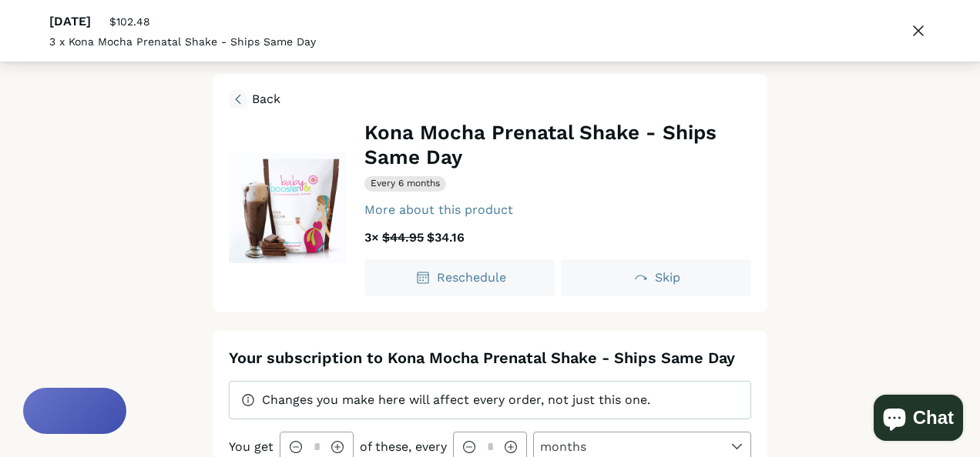 The width and height of the screenshot is (980, 457). What do you see at coordinates (459, 278) in the screenshot?
I see `button: Reschedule` at bounding box center [459, 278].